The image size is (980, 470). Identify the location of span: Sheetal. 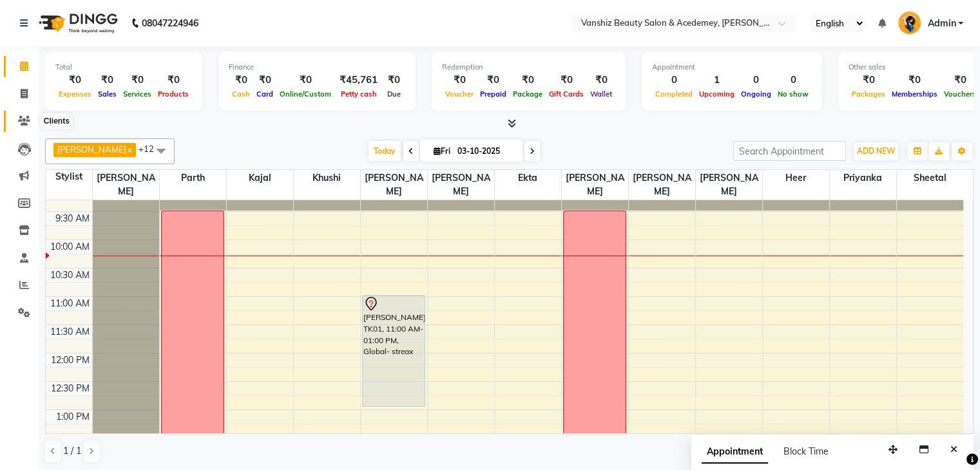
(930, 178).